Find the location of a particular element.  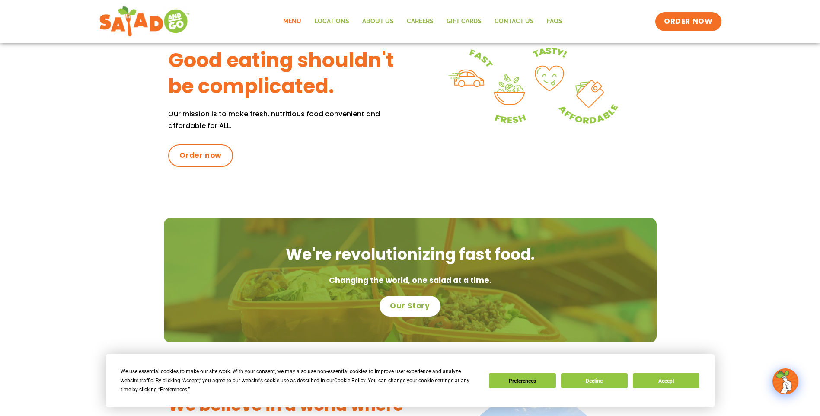

a: ORDER NOW is located at coordinates (688, 22).